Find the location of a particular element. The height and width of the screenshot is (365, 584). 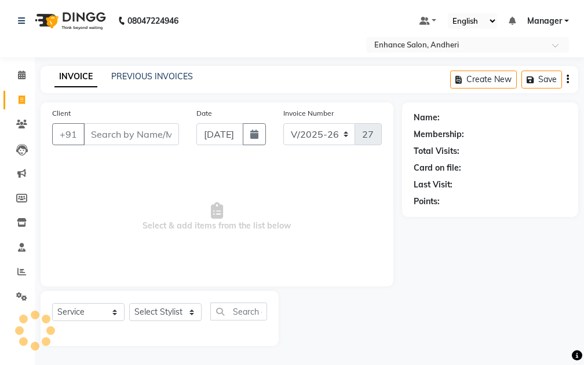

button: +91 is located at coordinates (68, 134).